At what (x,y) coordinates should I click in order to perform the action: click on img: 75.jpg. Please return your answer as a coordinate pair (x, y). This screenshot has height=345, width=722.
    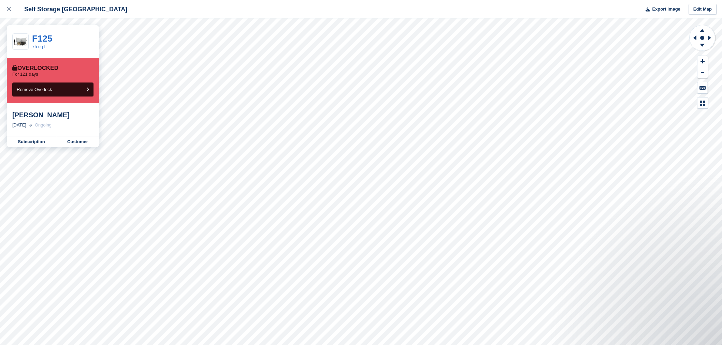
    Looking at the image, I should click on (20, 42).